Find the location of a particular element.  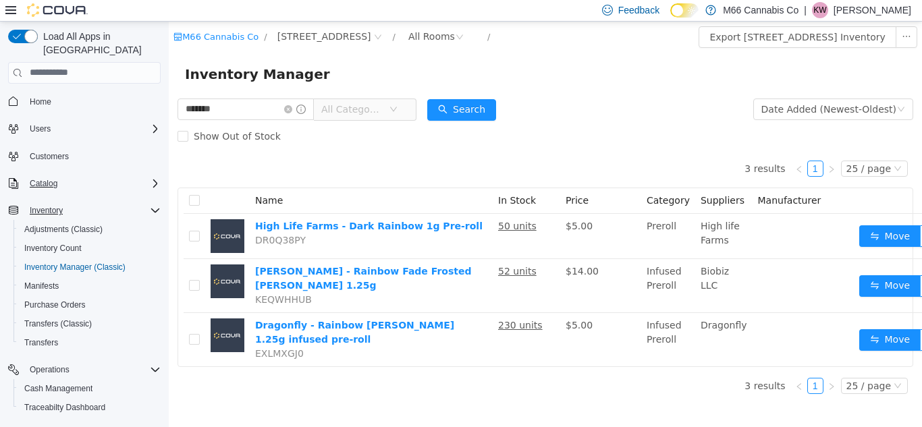

button: Adjustments (Classic) is located at coordinates (90, 229).